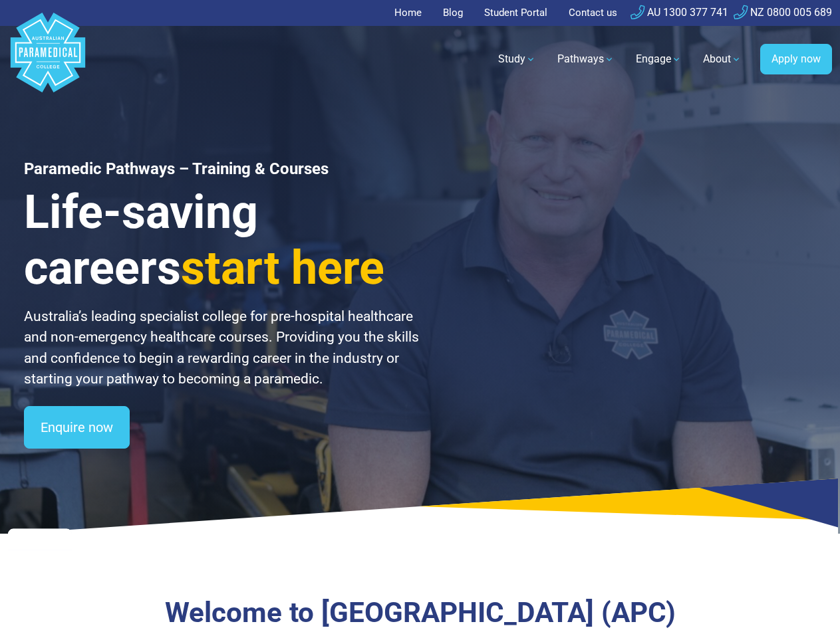 Image resolution: width=840 pixels, height=638 pixels. Describe the element at coordinates (796, 59) in the screenshot. I see `a: Apply now` at that location.